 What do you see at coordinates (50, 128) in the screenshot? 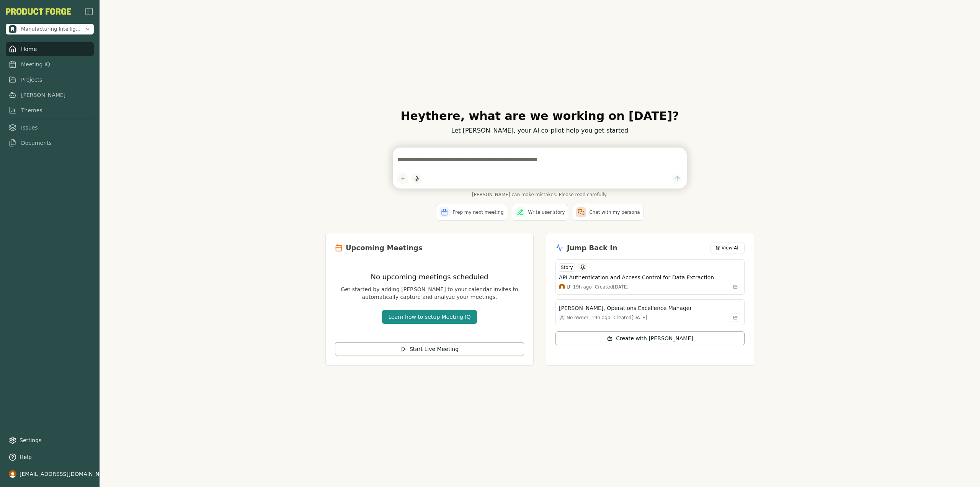
I see `a: Issues` at bounding box center [50, 128].